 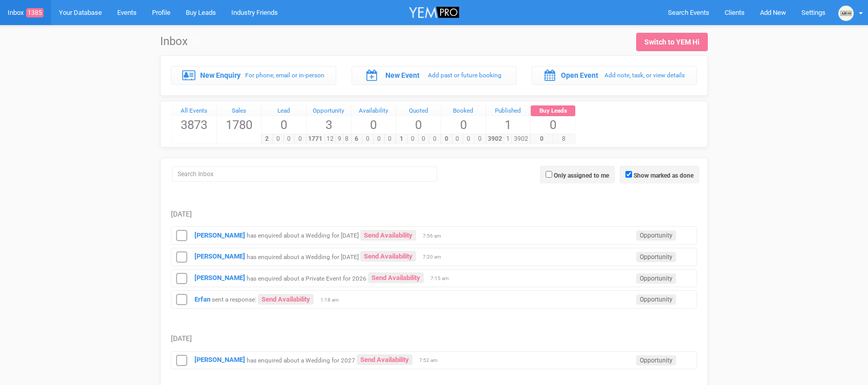 What do you see at coordinates (581, 176) in the screenshot?
I see `label: Only assigned to me` at bounding box center [581, 176].